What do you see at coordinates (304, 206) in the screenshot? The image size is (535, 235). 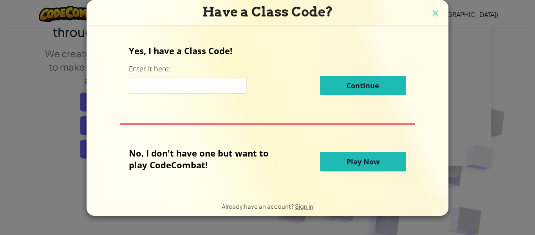 I see `a: Sign in` at bounding box center [304, 206].